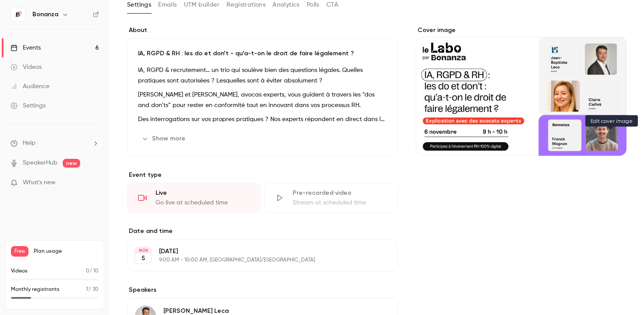 Image resolution: width=644 pixels, height=315 pixels. Describe the element at coordinates (521, 91) in the screenshot. I see `section: Cover image` at that location.